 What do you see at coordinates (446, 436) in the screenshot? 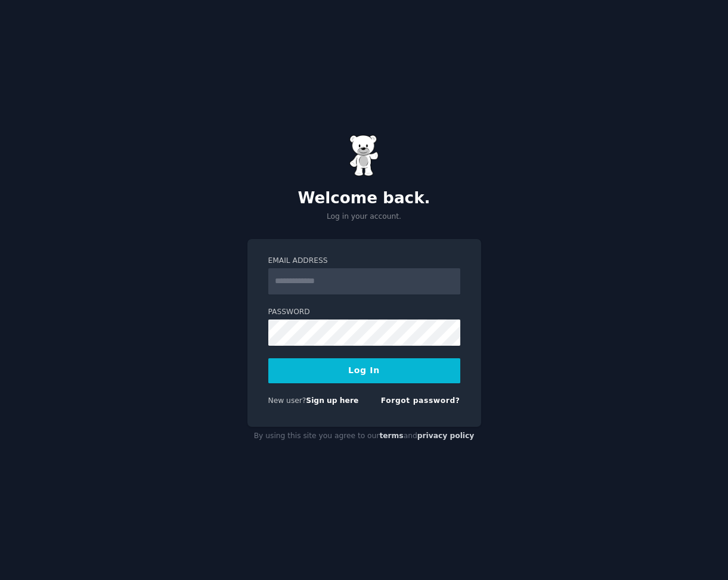
I see `a: privacy policy` at bounding box center [446, 436].